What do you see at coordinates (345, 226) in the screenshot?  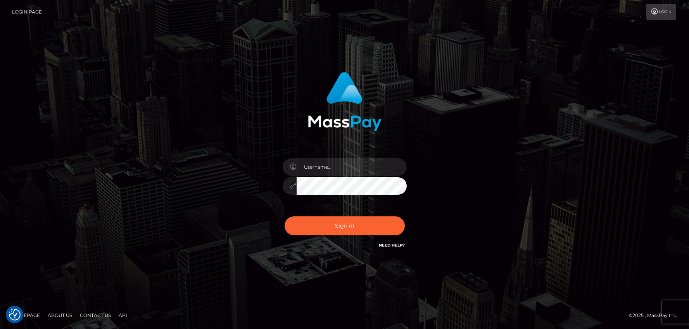 I see `button: Sign in` at bounding box center [345, 226].